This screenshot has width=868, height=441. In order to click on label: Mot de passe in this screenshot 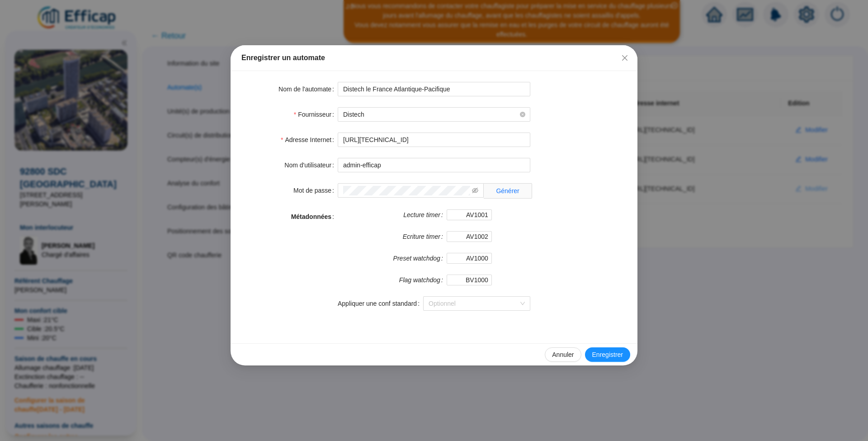, I will do `click(316, 190)`.